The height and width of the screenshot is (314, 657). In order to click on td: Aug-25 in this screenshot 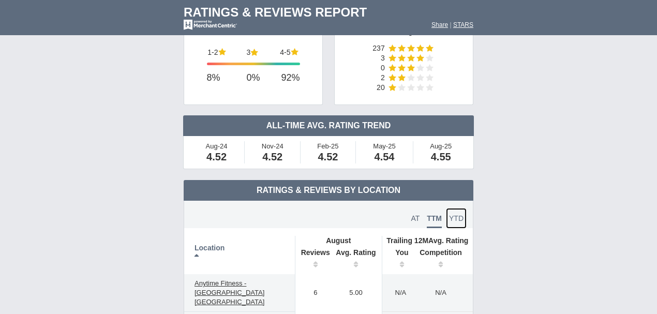, I will do `click(441, 152)`.